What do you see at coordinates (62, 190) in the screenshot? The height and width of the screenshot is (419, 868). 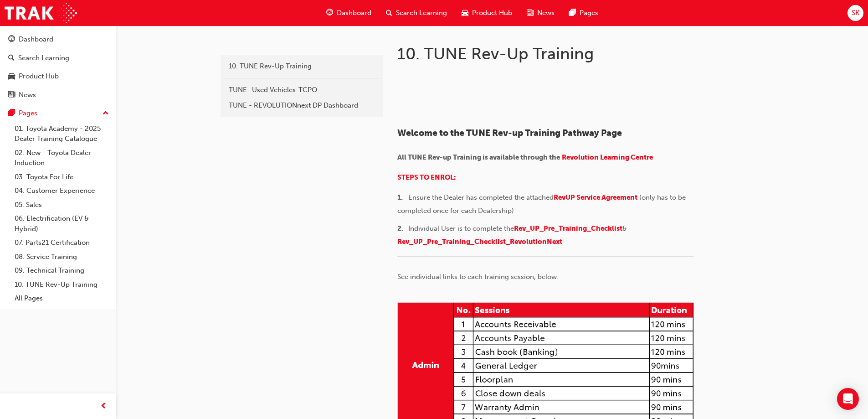 I see `a: 04. Customer Experience` at bounding box center [62, 190].